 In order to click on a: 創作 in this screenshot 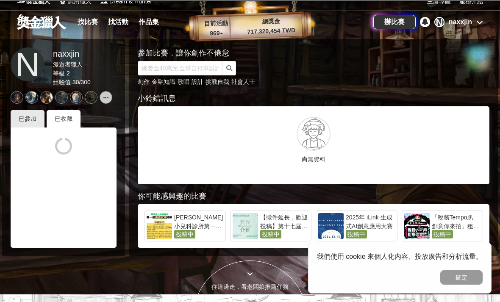, I will do `click(144, 82)`.